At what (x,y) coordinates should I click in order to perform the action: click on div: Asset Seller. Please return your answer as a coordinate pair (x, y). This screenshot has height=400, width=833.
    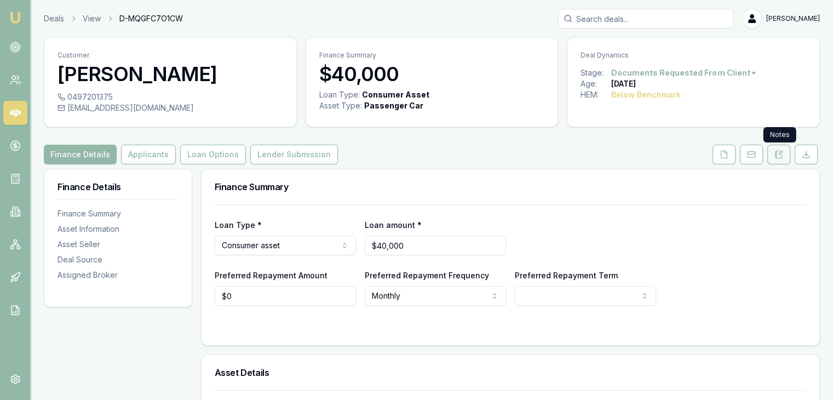
    Looking at the image, I should click on (118, 244).